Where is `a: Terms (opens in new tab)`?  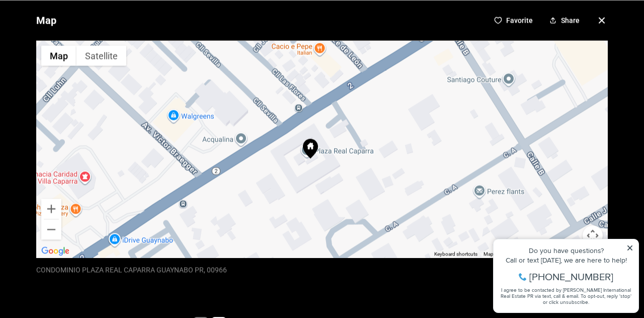 a: Terms (opens in new tab) is located at coordinates (551, 253).